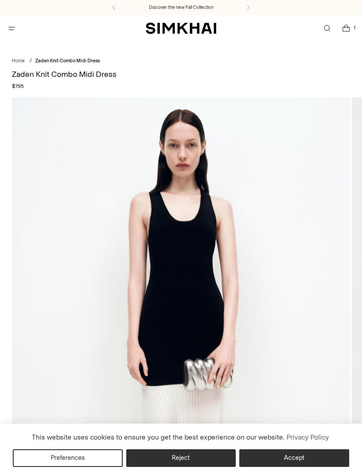  I want to click on button: Open menu modal, so click(11, 28).